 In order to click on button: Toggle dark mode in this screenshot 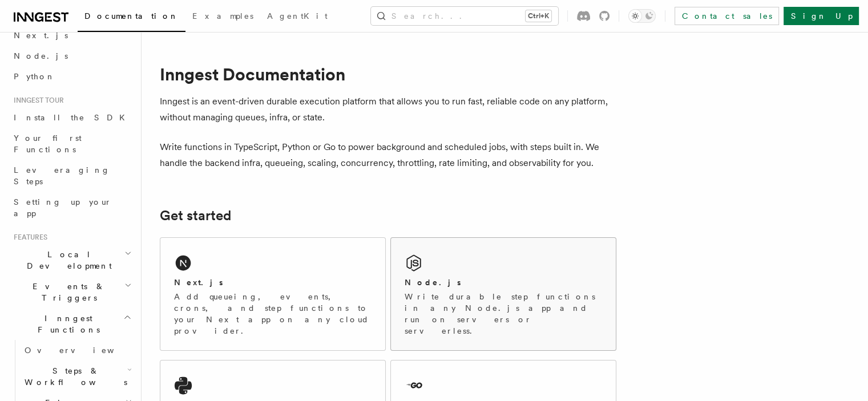, I will do `click(642, 16)`.